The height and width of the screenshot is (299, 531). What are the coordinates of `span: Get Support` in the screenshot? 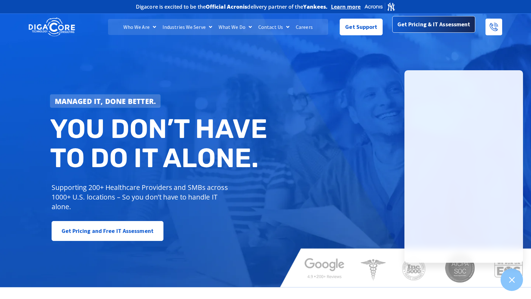 It's located at (361, 27).